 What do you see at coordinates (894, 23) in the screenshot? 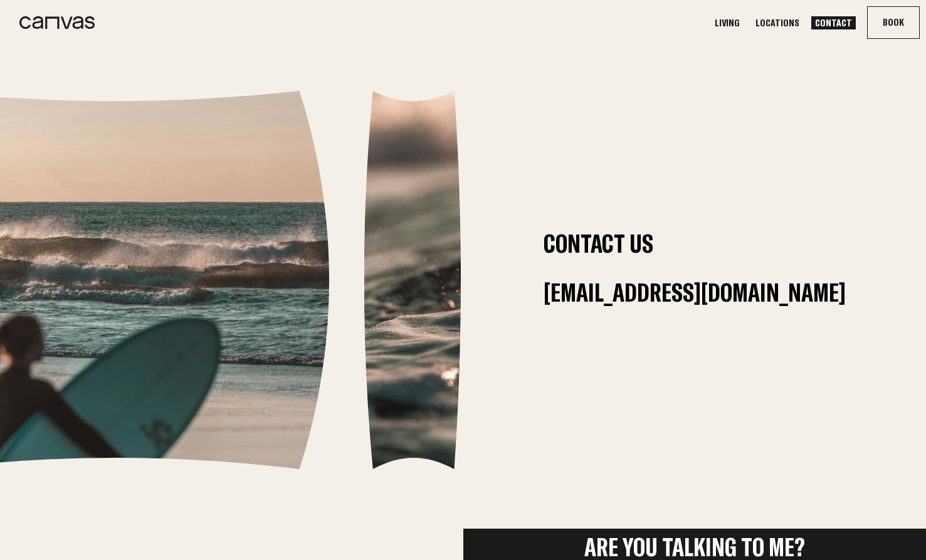
I see `button: Book` at bounding box center [894, 23].